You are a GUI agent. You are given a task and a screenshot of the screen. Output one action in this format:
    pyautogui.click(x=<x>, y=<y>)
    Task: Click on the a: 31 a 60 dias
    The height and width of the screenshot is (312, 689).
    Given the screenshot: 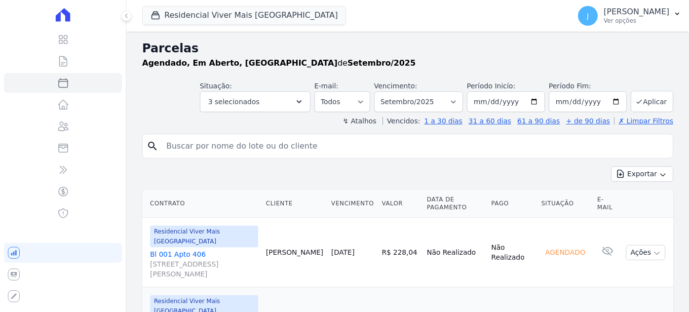 What is the action you would take?
    pyautogui.click(x=490, y=121)
    